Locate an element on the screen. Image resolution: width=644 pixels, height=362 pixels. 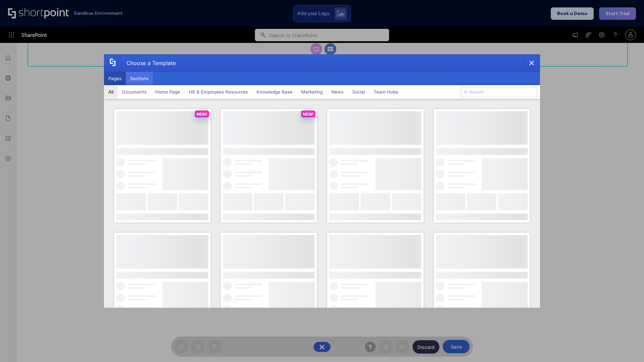
div: Choose a Template is located at coordinates (148, 63).